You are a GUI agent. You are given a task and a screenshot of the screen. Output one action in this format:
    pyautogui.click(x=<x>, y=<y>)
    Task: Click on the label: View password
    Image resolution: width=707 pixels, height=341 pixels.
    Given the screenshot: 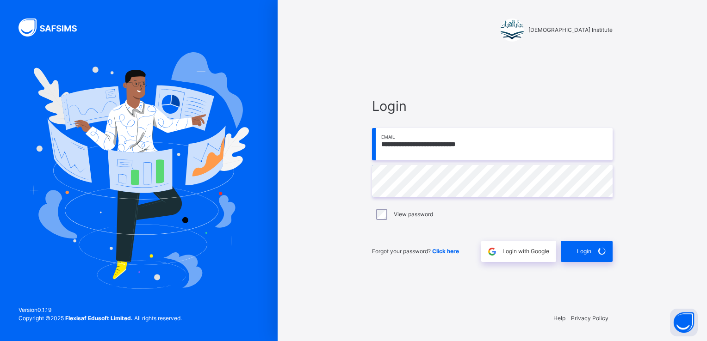 What is the action you would take?
    pyautogui.click(x=413, y=215)
    